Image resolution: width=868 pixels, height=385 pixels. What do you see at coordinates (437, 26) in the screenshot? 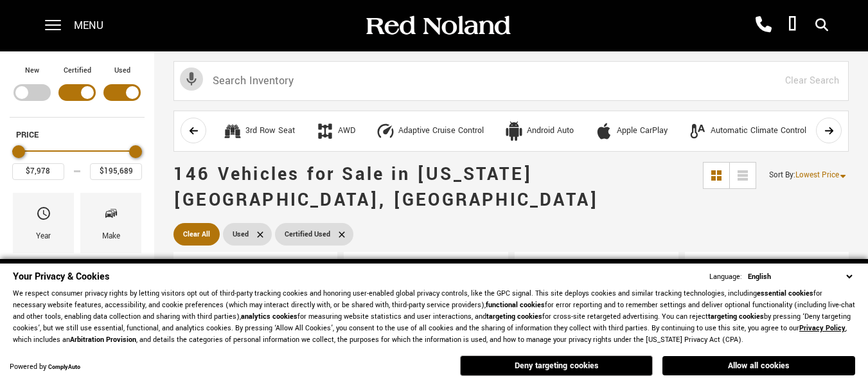
I see `img: Red Noland Auto Group` at bounding box center [437, 26].